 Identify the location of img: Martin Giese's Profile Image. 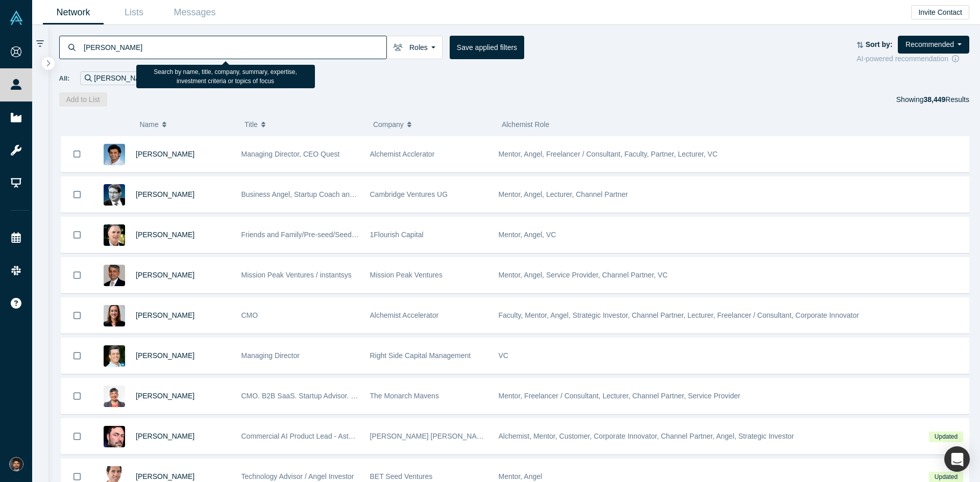
(114, 195).